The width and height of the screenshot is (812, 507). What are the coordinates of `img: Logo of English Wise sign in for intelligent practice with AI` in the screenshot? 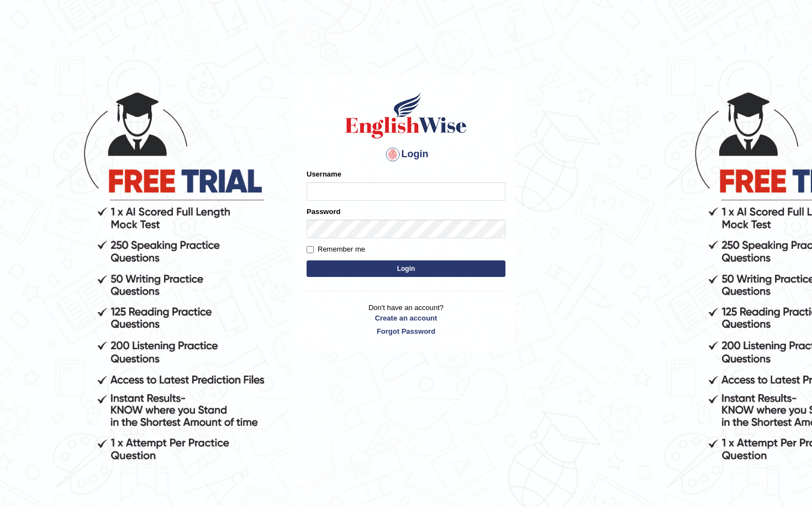 It's located at (406, 116).